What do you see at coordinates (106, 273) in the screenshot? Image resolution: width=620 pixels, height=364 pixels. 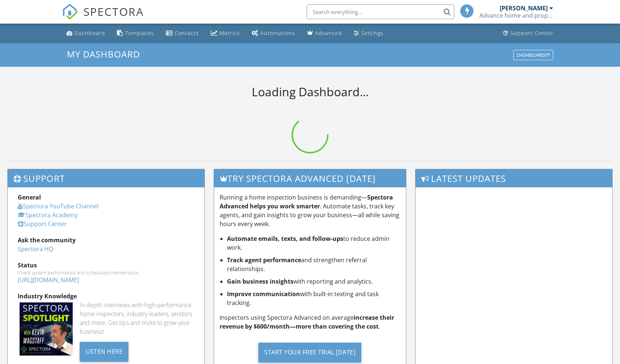 I see `div: Check system performance and scheduled maintenance.` at bounding box center [106, 273].